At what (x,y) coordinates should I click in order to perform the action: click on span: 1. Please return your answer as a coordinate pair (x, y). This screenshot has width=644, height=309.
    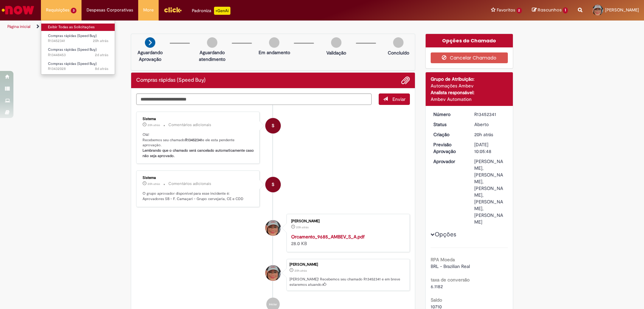
    Looking at the image, I should click on (565, 11).